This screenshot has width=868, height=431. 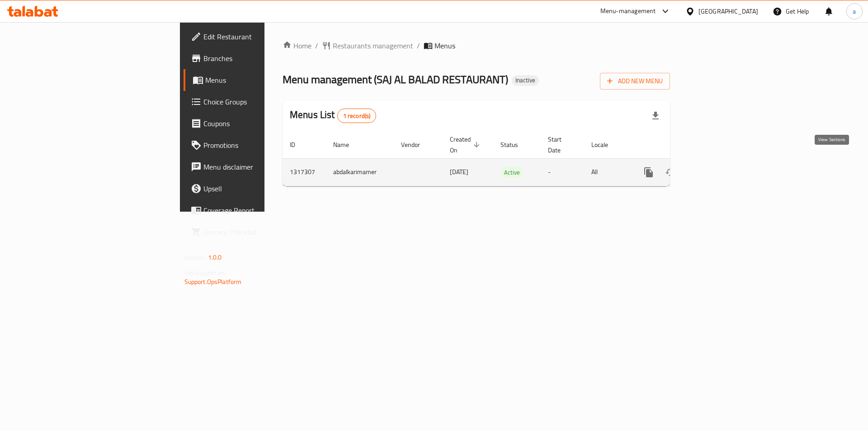 I want to click on span: Name, so click(x=347, y=145).